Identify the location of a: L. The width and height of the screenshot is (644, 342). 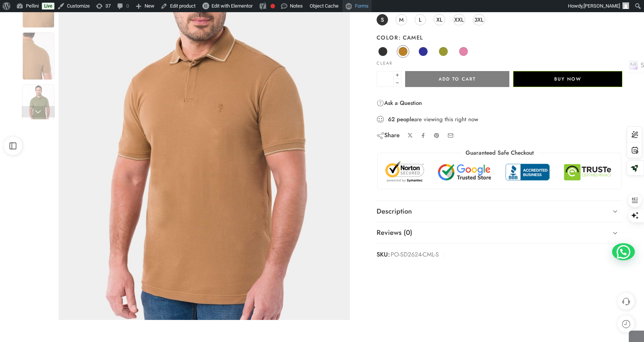
(420, 20).